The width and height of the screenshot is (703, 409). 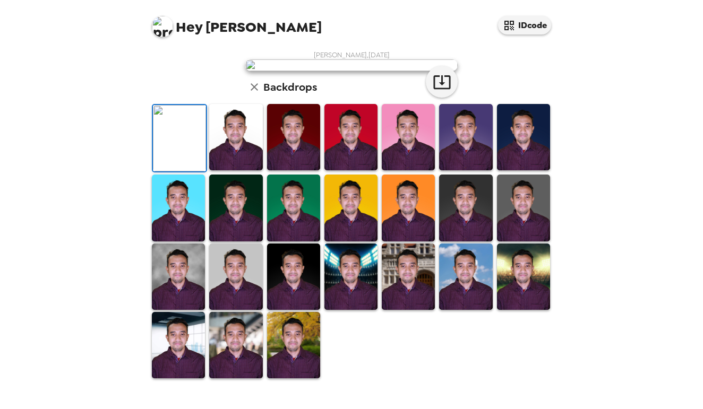 I want to click on img: profile pic, so click(x=162, y=27).